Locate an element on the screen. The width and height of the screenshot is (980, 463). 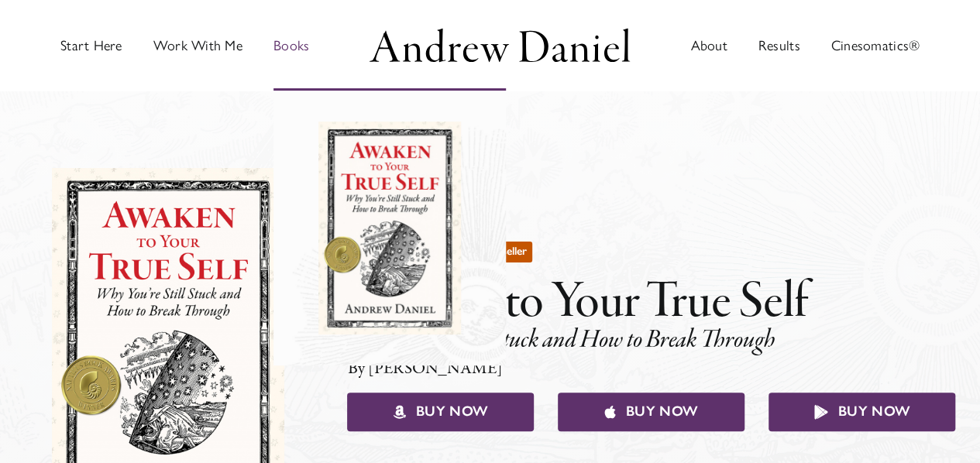
h1: Awaken to Your True Self is located at coordinates (651, 302).